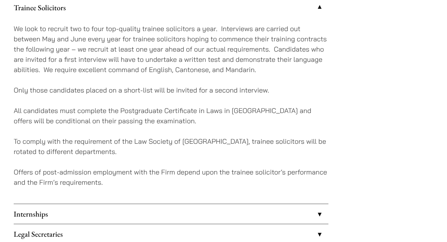 The width and height of the screenshot is (447, 242). What do you see at coordinates (171, 177) in the screenshot?
I see `p: Offers of post-admission employment with the Firm depend upon the trainee solicitor’s performance...` at bounding box center [171, 177].